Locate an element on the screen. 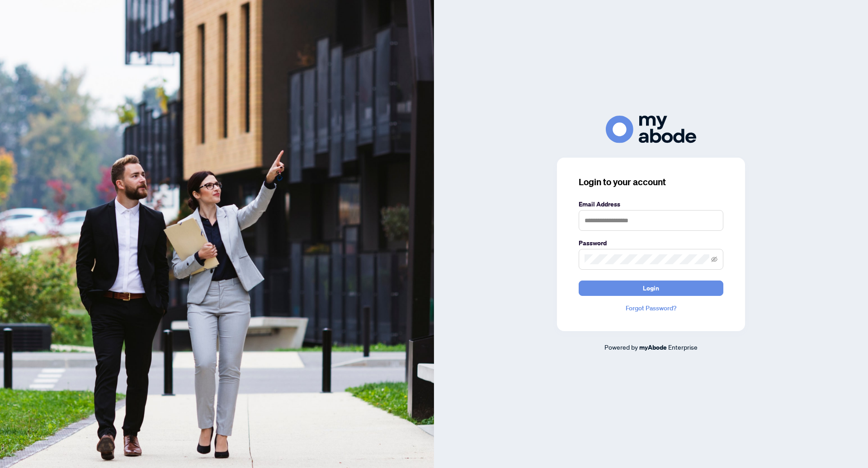 This screenshot has height=468, width=868. h3: Login to your account is located at coordinates (651, 182).